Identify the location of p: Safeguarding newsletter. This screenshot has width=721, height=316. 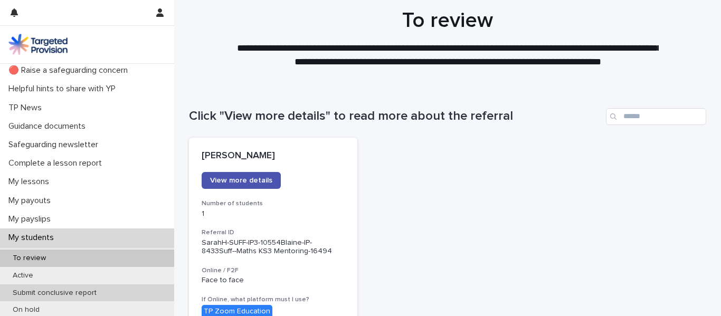
(55, 145).